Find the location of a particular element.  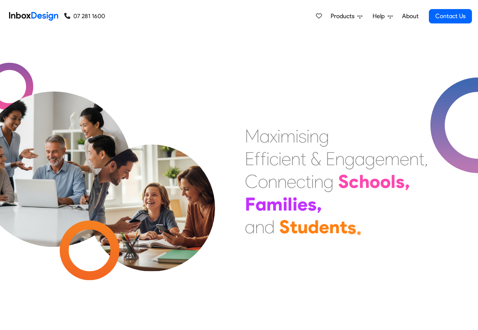

a: Products is located at coordinates (347, 16).